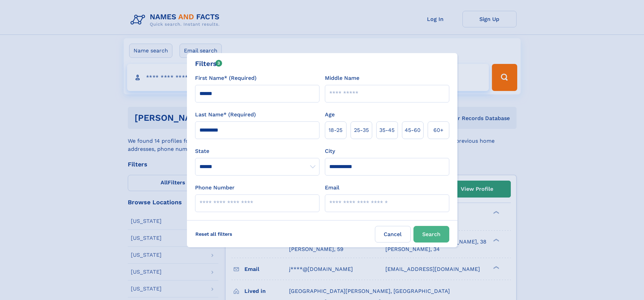 This screenshot has width=644, height=300. What do you see at coordinates (393, 234) in the screenshot?
I see `label: Cancel` at bounding box center [393, 234].